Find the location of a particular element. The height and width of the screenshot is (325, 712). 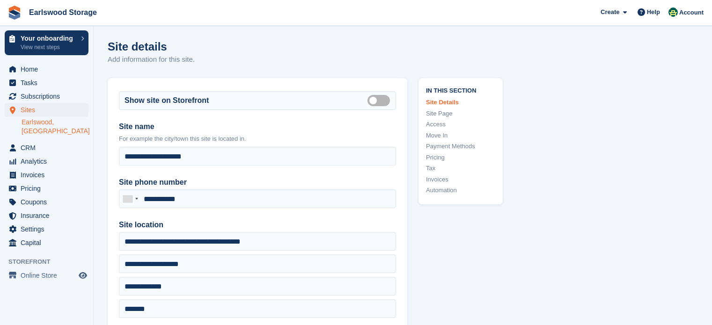

img: Becky Watton is located at coordinates (673, 12).